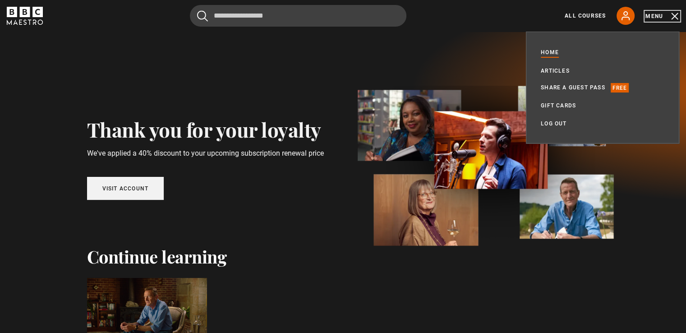  Describe the element at coordinates (206, 129) in the screenshot. I see `h2: Thank you for your loyalty` at that location.